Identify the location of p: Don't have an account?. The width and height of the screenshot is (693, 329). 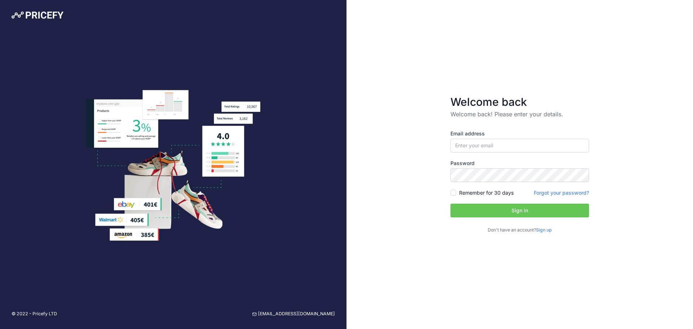
(520, 230).